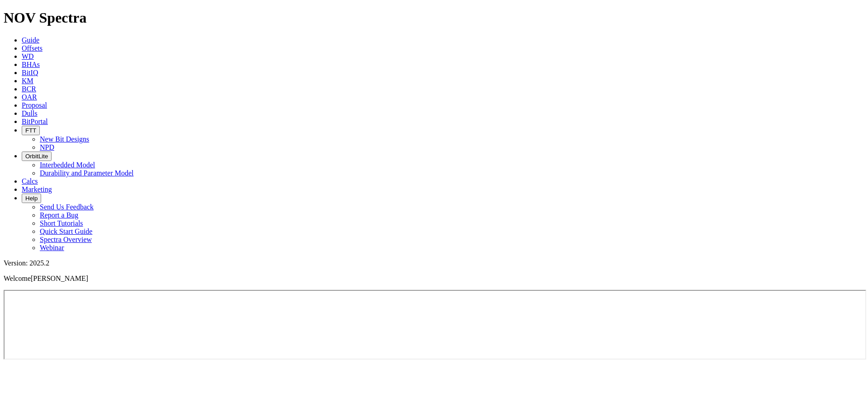 Image resolution: width=868 pixels, height=412 pixels. Describe the element at coordinates (30, 113) in the screenshot. I see `a: Dulls` at that location.